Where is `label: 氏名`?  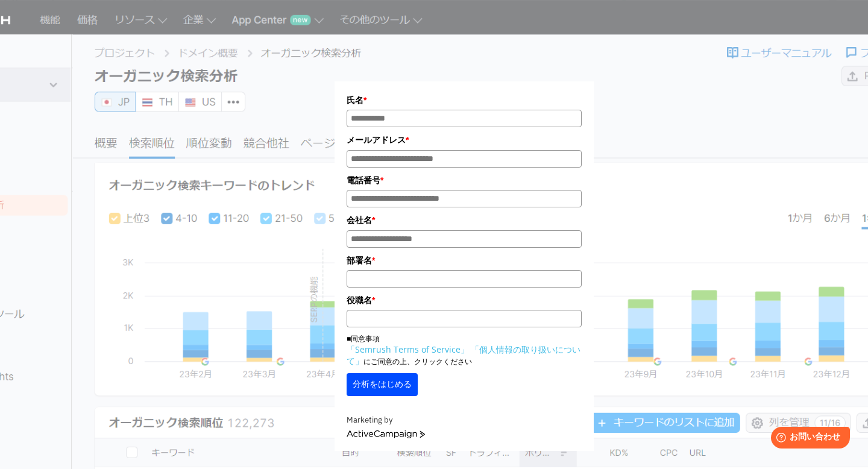
label: 氏名 is located at coordinates (464, 100).